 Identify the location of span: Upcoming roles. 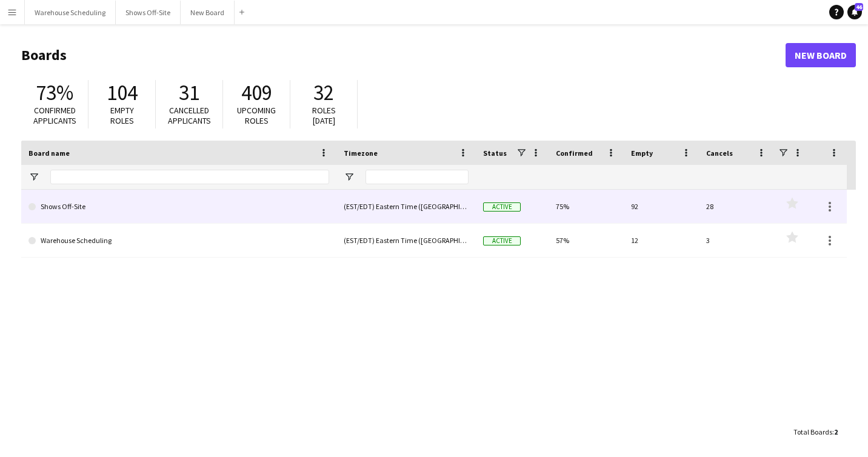
(256, 115).